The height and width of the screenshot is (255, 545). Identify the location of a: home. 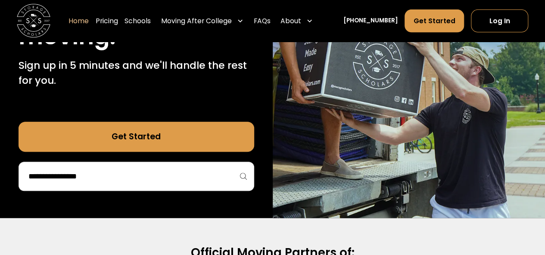
(34, 21).